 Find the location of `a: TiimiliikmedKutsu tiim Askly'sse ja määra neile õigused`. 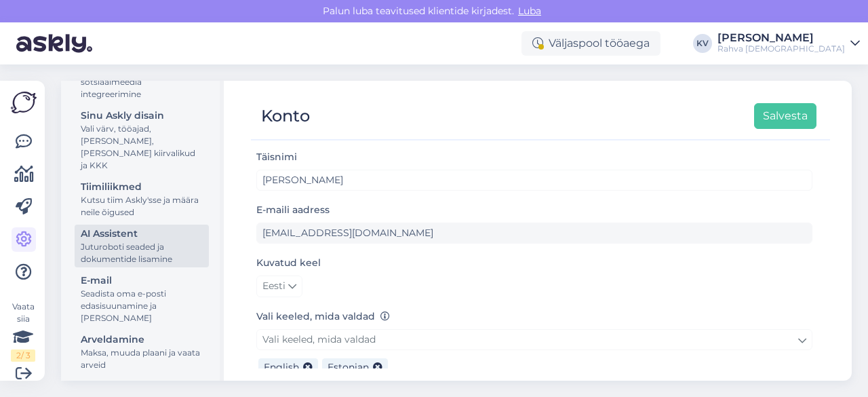

a: TiimiliikmedKutsu tiim Askly'sse ja määra neile õigused is located at coordinates (142, 198).